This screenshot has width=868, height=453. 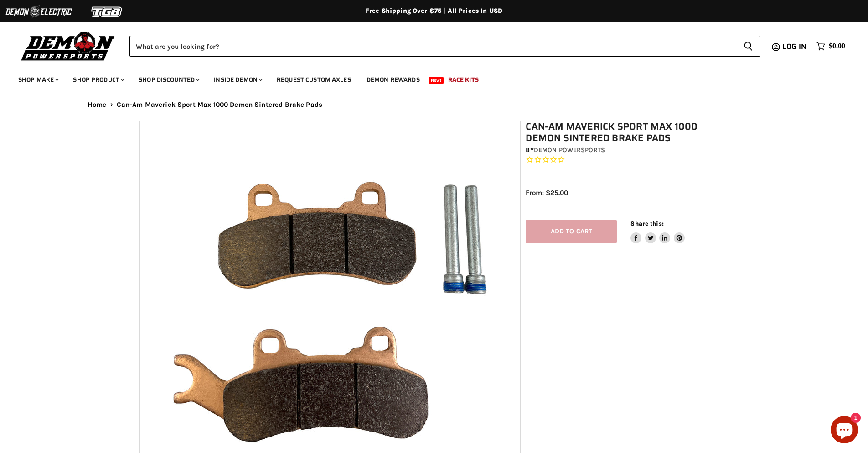 I want to click on span: $0.00, so click(x=838, y=46).